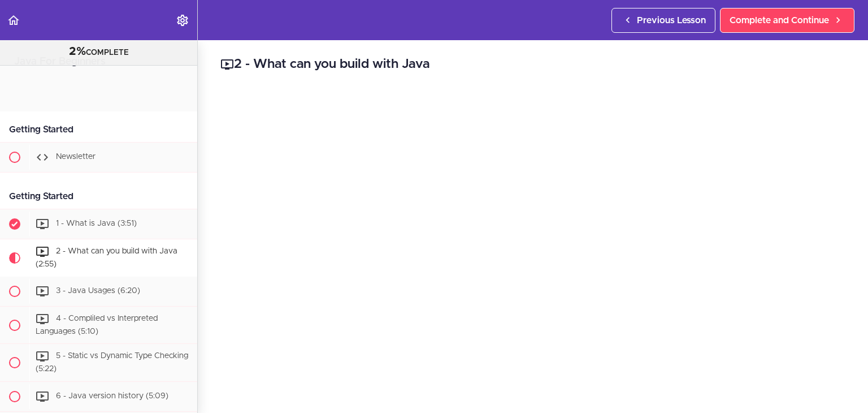 The image size is (868, 413). What do you see at coordinates (663, 20) in the screenshot?
I see `a: Previous Lesson` at bounding box center [663, 20].